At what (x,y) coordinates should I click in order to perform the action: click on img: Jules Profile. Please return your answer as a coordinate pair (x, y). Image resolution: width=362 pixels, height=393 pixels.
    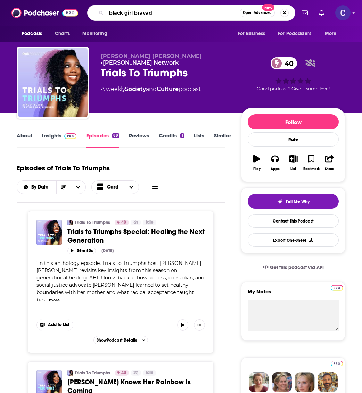
    Looking at the image, I should click on (305, 383).